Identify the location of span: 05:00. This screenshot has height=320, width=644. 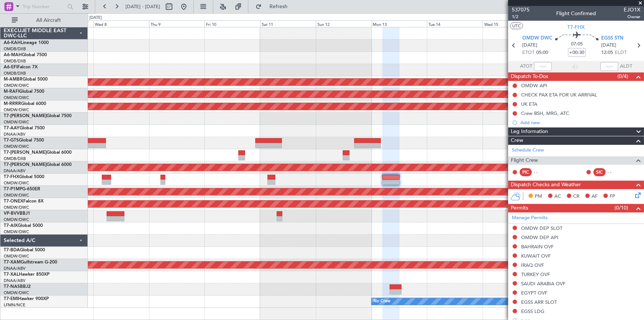
(542, 53).